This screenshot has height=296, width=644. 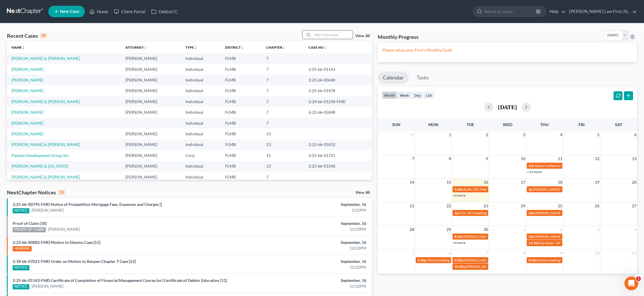 What do you see at coordinates (29, 229) in the screenshot?
I see `div: PROOF OF CLAIM` at bounding box center [29, 229].